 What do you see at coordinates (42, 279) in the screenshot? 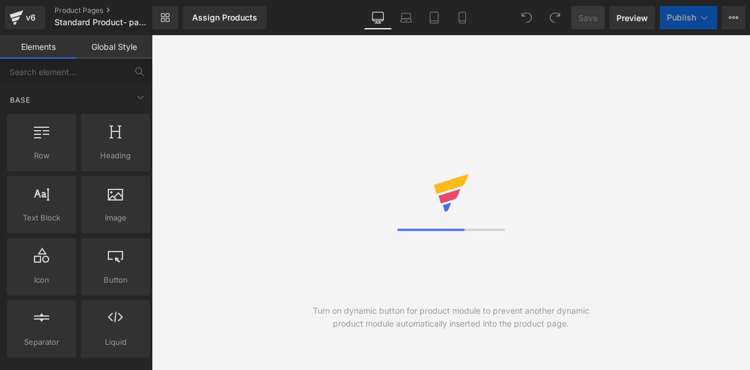
I see `span: Icon` at bounding box center [42, 279].